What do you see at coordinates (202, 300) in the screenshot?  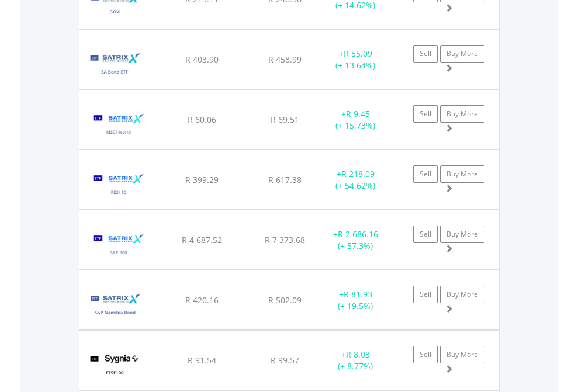 I see `span: R 420.16` at bounding box center [202, 300].